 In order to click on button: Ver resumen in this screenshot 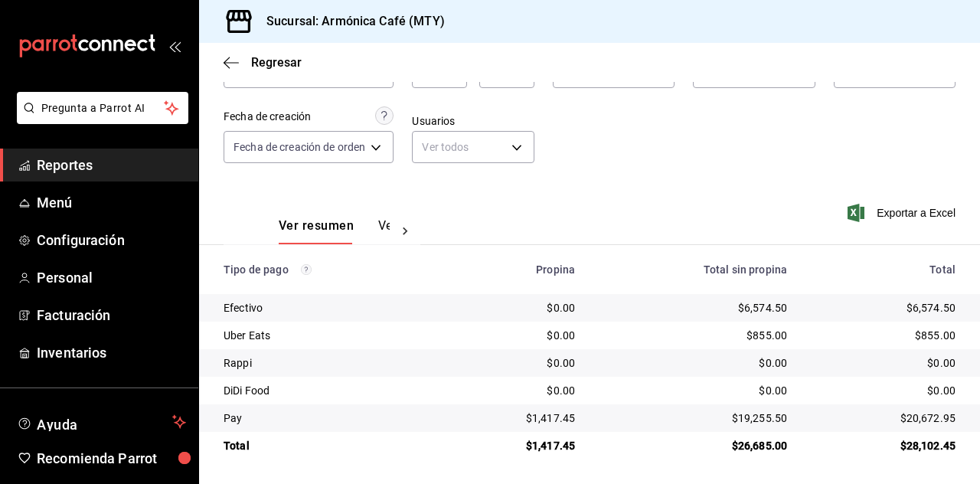, I will do `click(316, 231)`.